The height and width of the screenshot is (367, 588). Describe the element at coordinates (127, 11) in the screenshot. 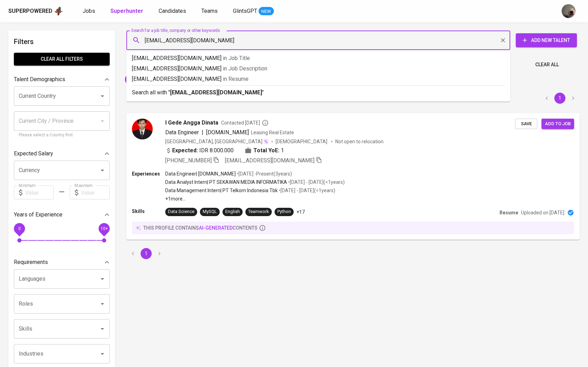

I see `a: Superhunter` at that location.